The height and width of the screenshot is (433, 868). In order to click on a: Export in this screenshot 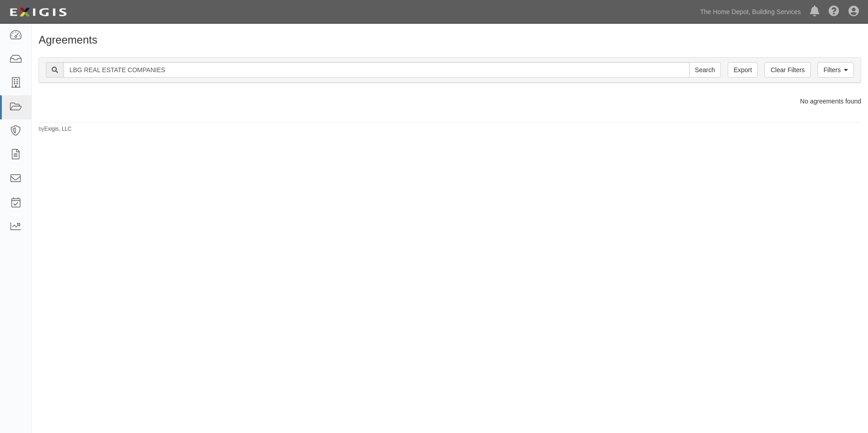, I will do `click(742, 70)`.